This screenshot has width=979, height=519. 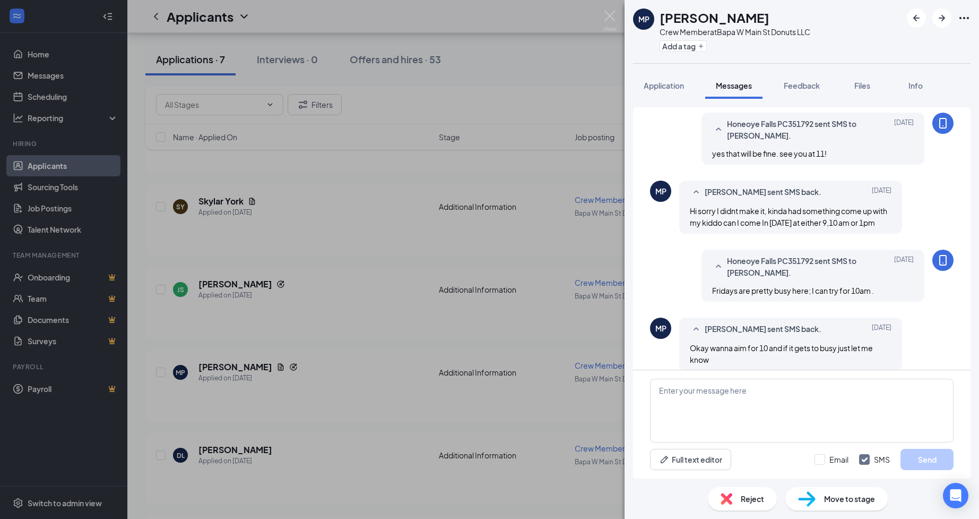 What do you see at coordinates (916, 85) in the screenshot?
I see `span: Info` at bounding box center [916, 85].